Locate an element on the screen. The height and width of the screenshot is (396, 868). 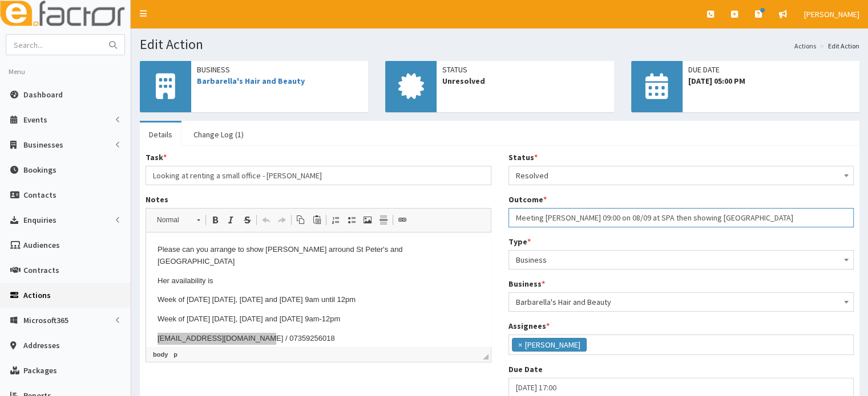
a: Italic (Ctrl+I) is located at coordinates (231, 220).